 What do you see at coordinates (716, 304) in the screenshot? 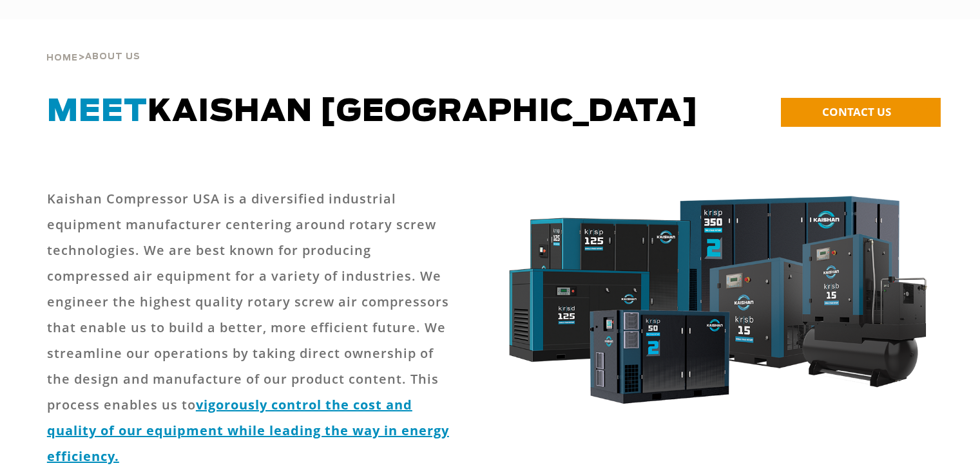
I see `img: krsb` at bounding box center [716, 304].